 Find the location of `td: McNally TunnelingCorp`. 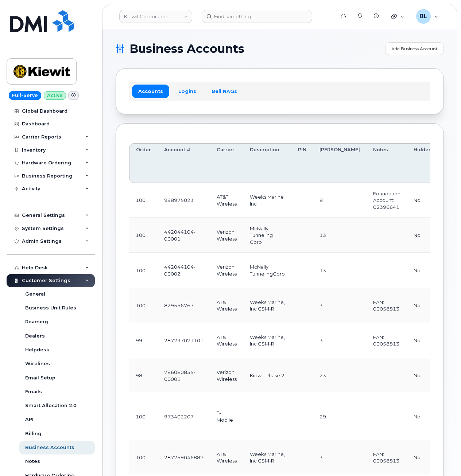

td: McNally TunnelingCorp is located at coordinates (267, 270).